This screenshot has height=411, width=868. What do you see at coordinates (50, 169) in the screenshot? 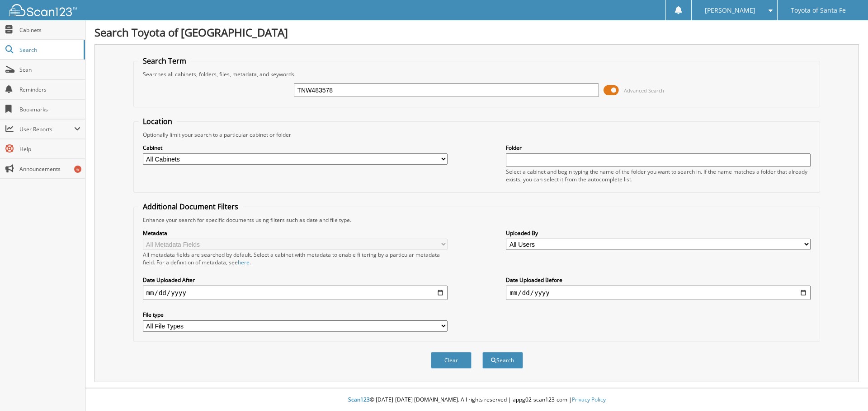
I see `span: Announcements` at bounding box center [50, 169].